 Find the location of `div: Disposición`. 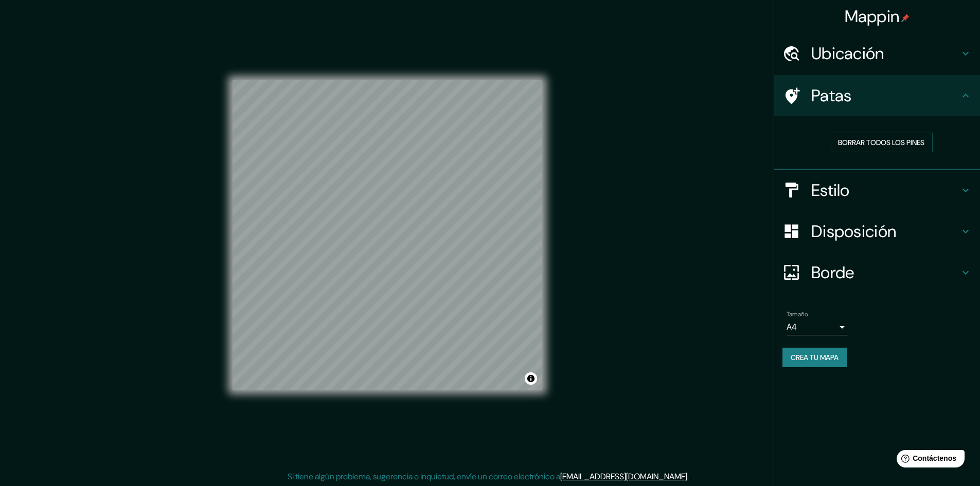

div: Disposición is located at coordinates (877, 231).